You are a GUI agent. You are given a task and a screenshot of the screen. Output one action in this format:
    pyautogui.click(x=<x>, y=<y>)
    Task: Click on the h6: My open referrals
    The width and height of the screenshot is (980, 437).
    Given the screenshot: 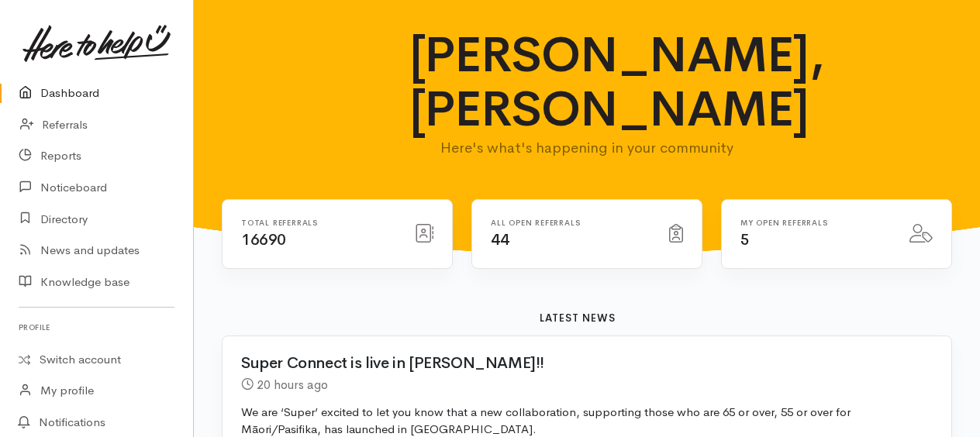 What is the action you would take?
    pyautogui.click(x=815, y=222)
    